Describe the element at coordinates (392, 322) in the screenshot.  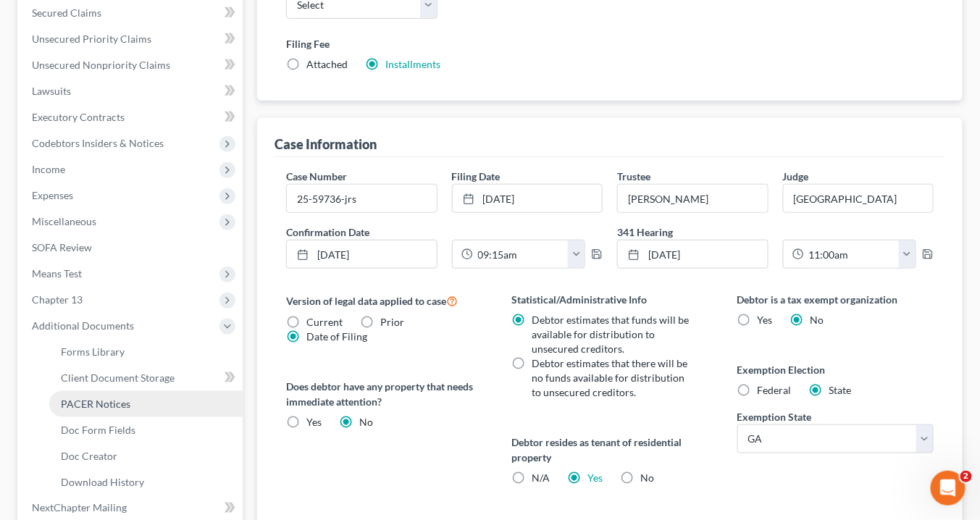
I see `span: Prior` at that location.